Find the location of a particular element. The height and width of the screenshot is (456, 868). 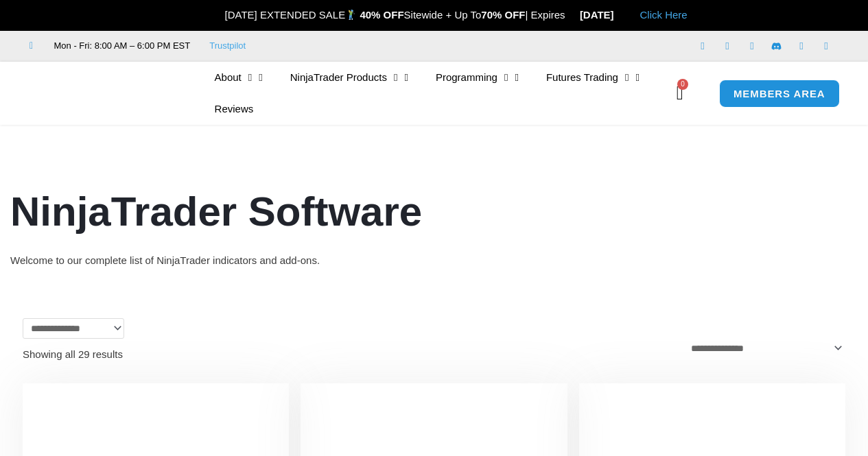

strong: 70% OFF is located at coordinates (503, 14).